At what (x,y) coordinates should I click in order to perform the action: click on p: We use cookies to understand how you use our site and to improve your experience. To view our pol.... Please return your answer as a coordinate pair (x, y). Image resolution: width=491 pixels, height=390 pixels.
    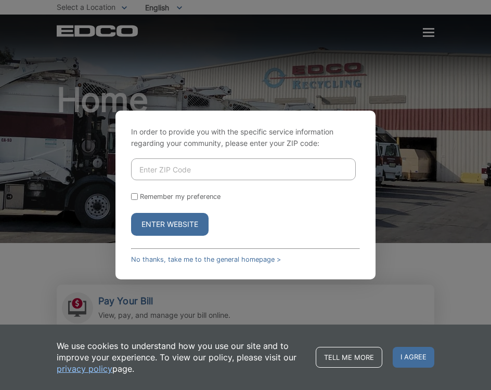
    Looking at the image, I should click on (181, 358).